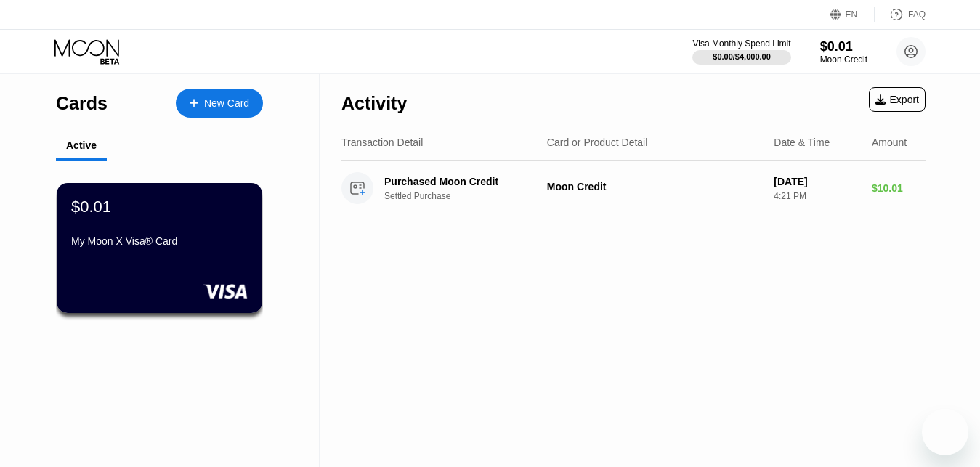 The image size is (980, 467). Describe the element at coordinates (741, 43) in the screenshot. I see `div: Visa Monthly Spend Limit` at that location.